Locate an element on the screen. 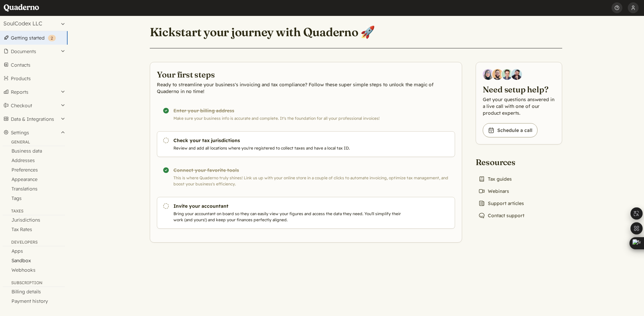 This screenshot has height=316, width=644. h2: Need setup help? is located at coordinates (519, 89).